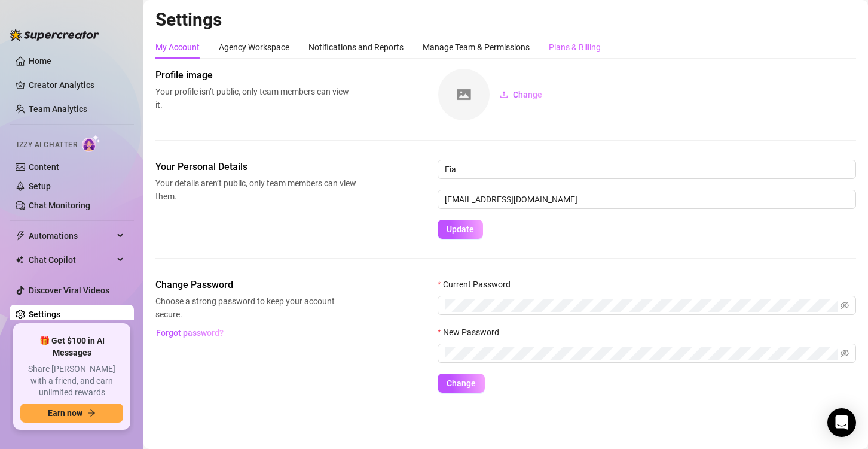  I want to click on label: Current Password, so click(478, 284).